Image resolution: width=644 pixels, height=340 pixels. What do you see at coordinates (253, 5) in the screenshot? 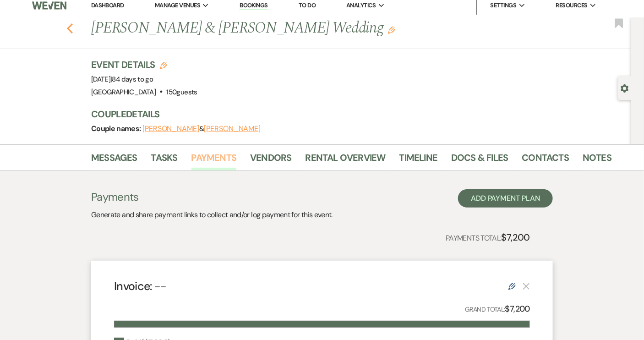
I see `a: Bookings` at bounding box center [253, 5].